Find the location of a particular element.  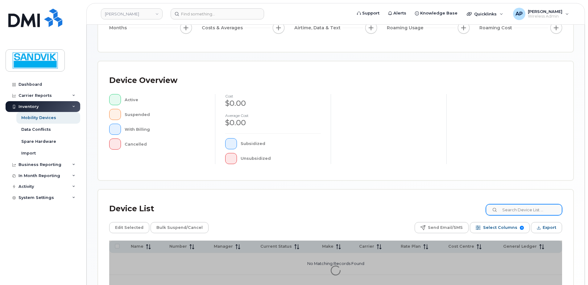

a: Knowledge Base is located at coordinates (436, 13).